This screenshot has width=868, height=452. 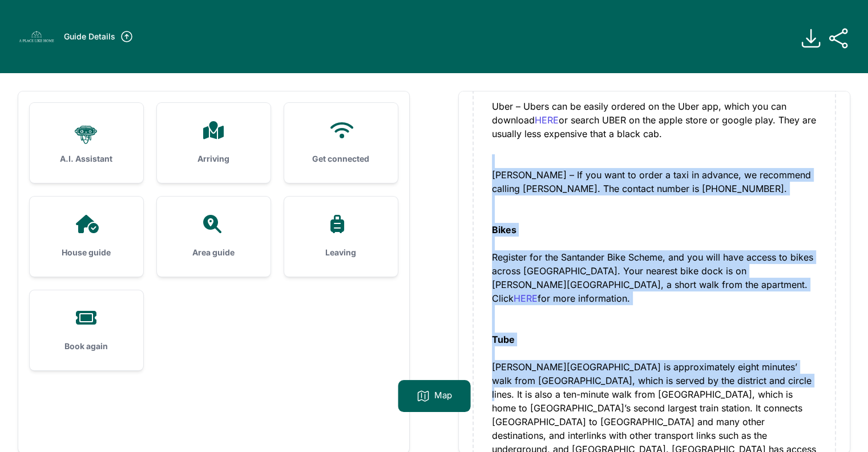 What do you see at coordinates (214, 159) in the screenshot?
I see `h3: Arriving` at bounding box center [214, 159].